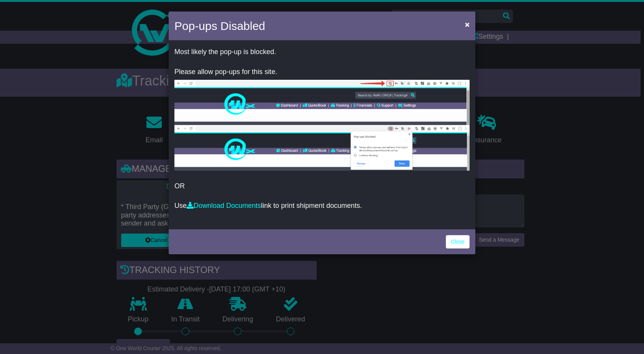 This screenshot has width=644, height=354. I want to click on p: Use link to print shipment documents., so click(322, 206).